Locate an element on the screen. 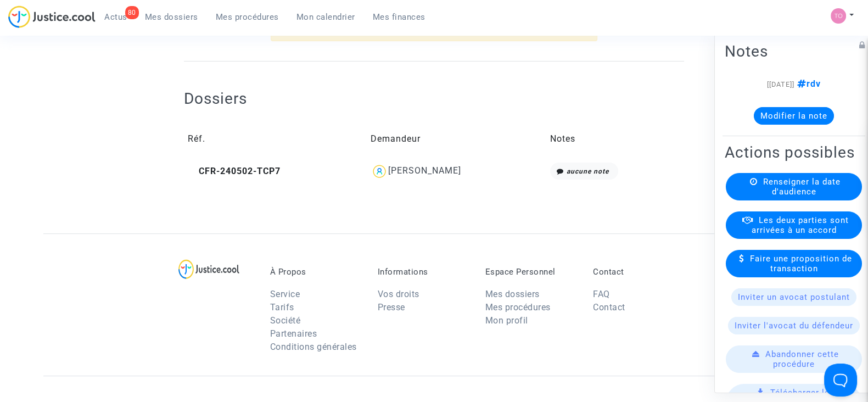 This screenshot has width=868, height=402. a: Service is located at coordinates (285, 294).